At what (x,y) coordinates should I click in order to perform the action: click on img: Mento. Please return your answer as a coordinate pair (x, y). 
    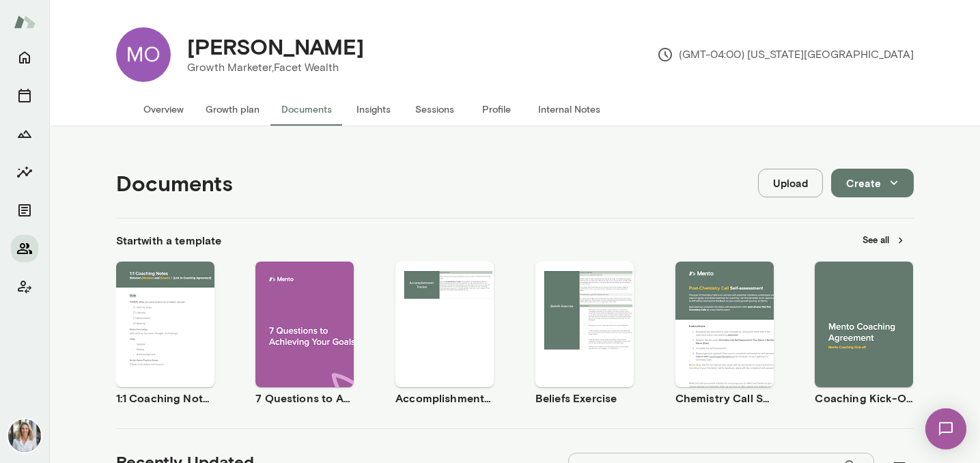
    Looking at the image, I should click on (25, 22).